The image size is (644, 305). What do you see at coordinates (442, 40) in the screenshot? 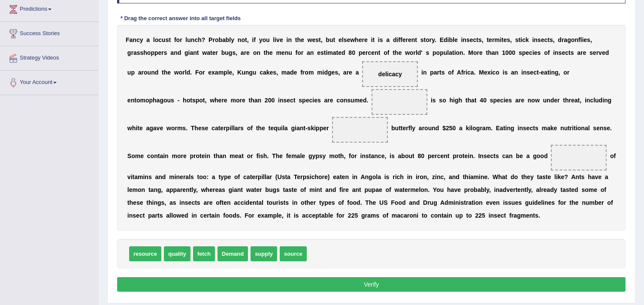
I see `b: E` at bounding box center [442, 40].